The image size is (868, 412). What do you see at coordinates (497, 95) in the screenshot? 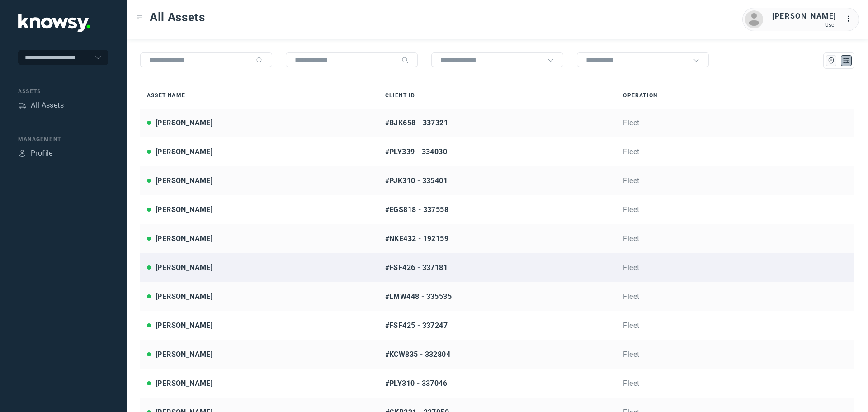
I see `div: Client ID` at bounding box center [497, 95].